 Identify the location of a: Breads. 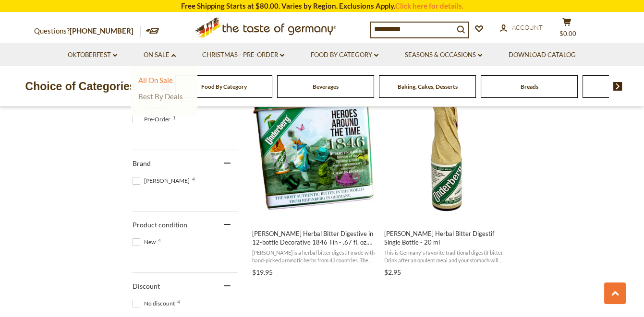
(529, 86).